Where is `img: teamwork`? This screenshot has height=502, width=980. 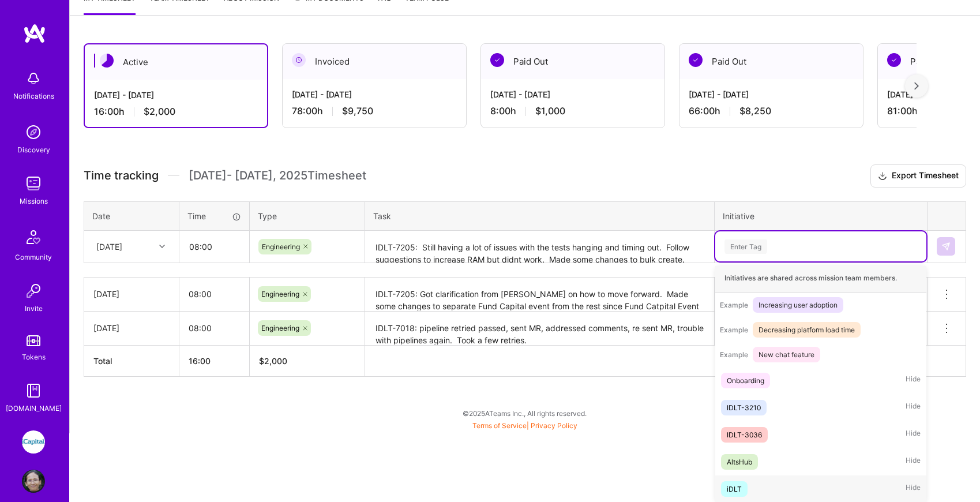
img: teamwork is located at coordinates (33, 184).